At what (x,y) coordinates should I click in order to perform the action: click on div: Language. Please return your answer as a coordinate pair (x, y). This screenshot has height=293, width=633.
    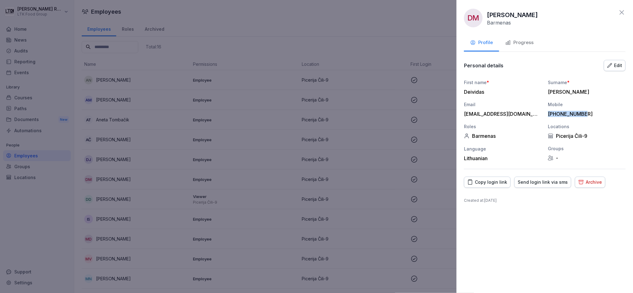
    Looking at the image, I should click on (503, 149).